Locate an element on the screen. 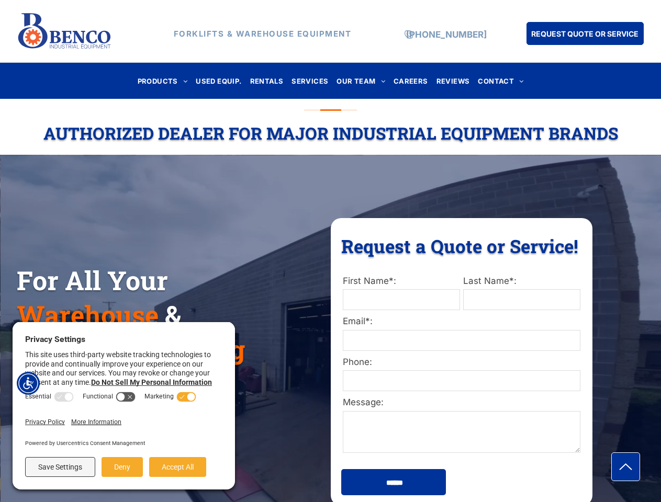 Image resolution: width=661 pixels, height=502 pixels. a: PRODUCTS is located at coordinates (163, 81).